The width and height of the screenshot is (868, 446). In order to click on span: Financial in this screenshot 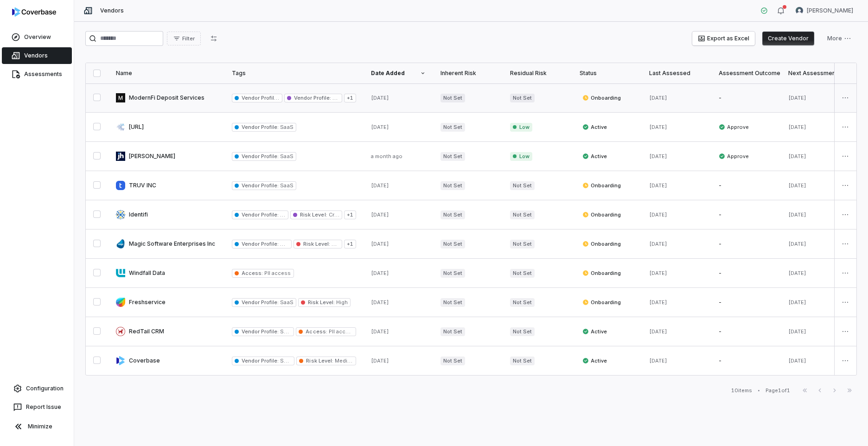, I will do `click(343, 98)`.